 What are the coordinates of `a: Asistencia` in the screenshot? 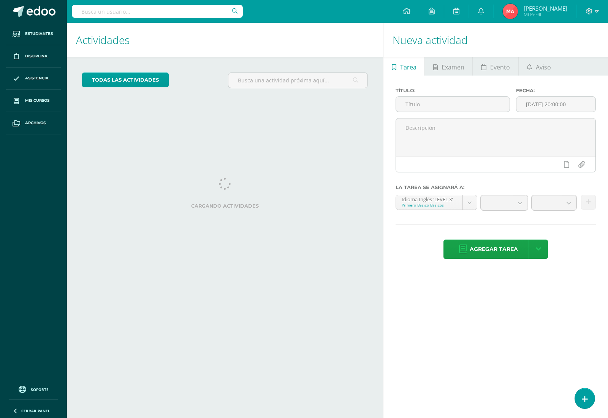 It's located at (33, 79).